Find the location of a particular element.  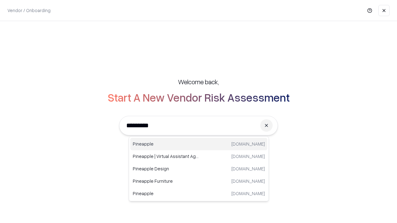

p: Pineapple Furniture is located at coordinates (166, 181).